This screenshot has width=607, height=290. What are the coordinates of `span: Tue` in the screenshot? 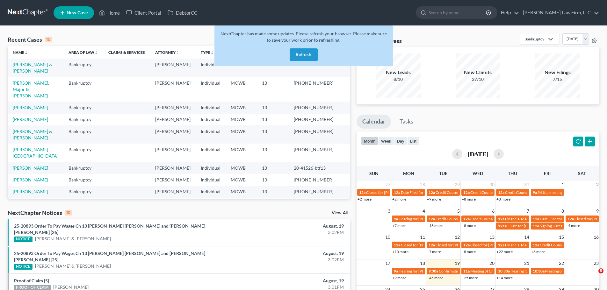 It's located at (443, 173).